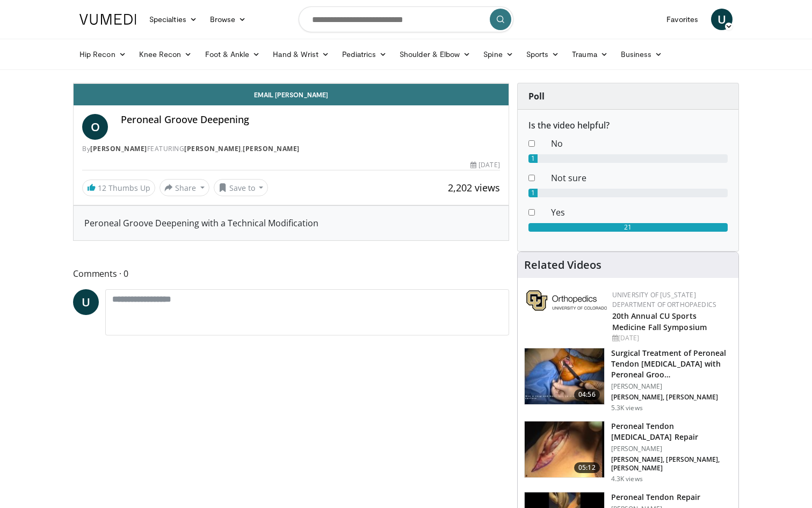  I want to click on div: By FEATURING ,, so click(291, 149).